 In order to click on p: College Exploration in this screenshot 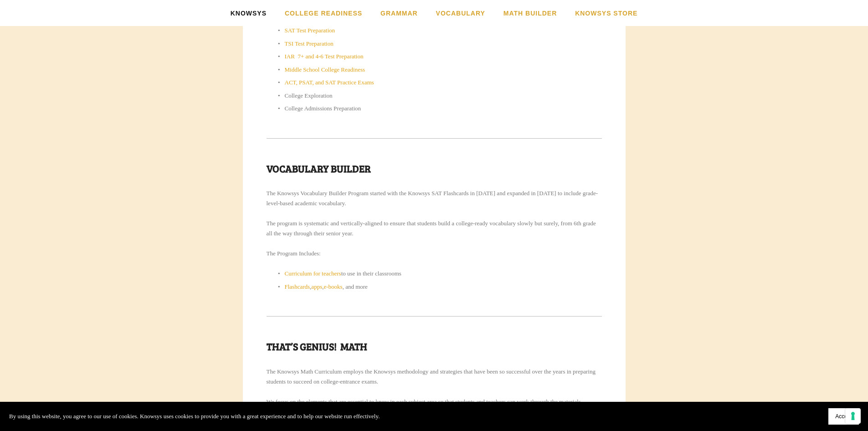, I will do `click(444, 96)`.